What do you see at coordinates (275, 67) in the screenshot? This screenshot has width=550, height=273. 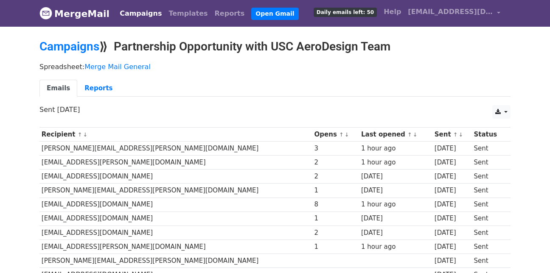 I see `p: Spreadsheet:` at bounding box center [275, 67].